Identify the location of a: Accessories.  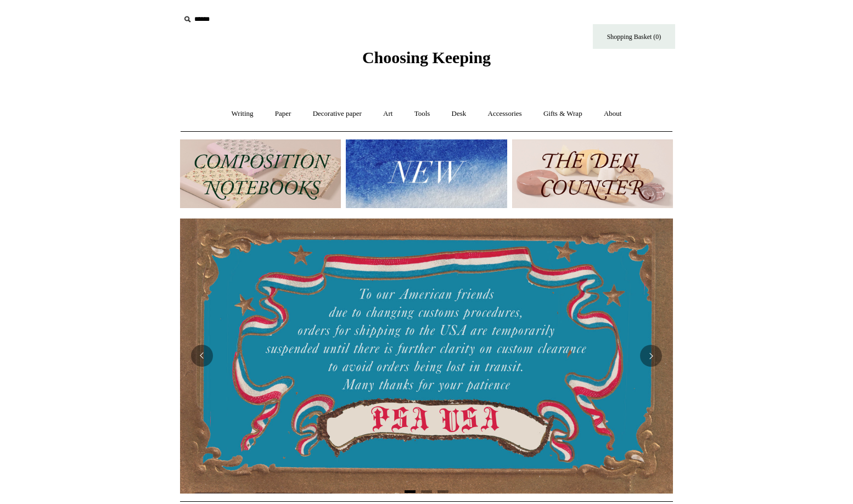
(505, 114).